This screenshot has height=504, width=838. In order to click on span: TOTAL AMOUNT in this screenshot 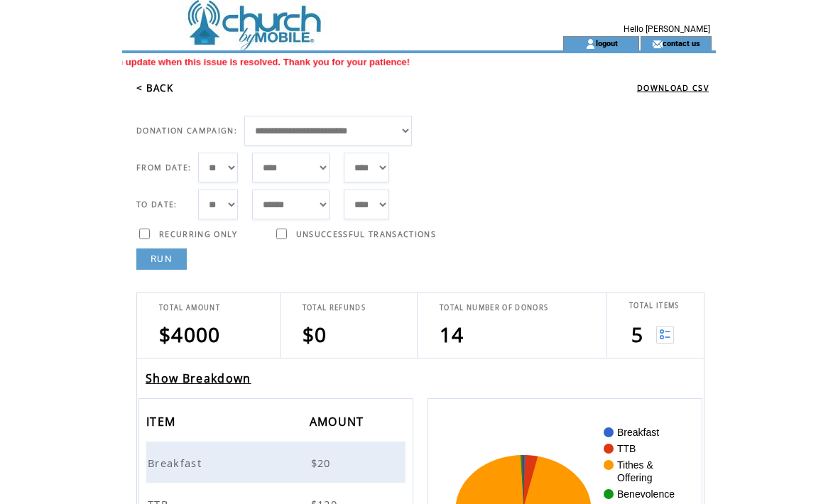, I will do `click(189, 307)`.